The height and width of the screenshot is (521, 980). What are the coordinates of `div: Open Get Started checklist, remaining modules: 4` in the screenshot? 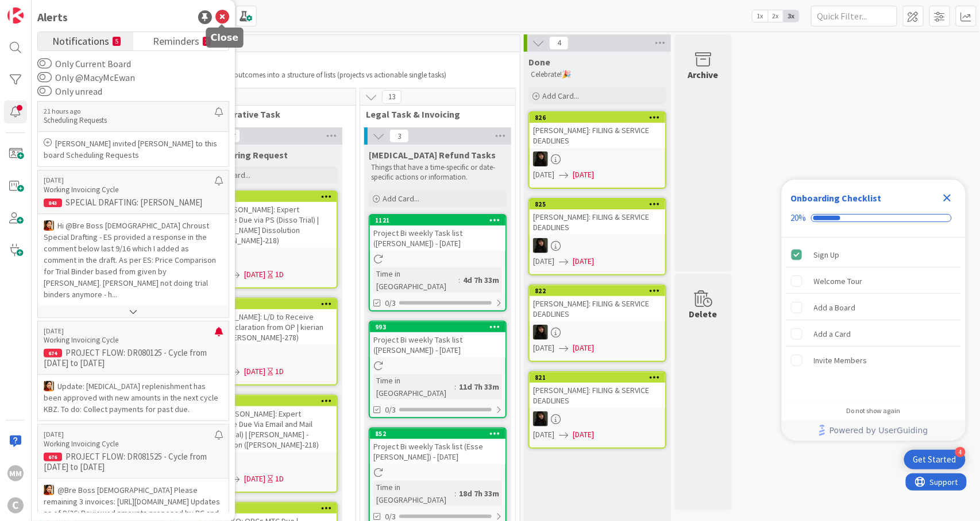 It's located at (935, 460).